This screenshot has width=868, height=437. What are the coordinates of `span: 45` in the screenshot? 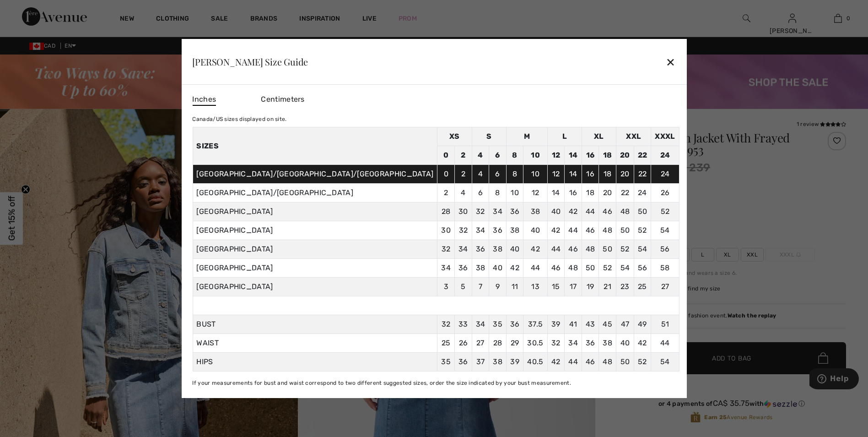 It's located at (607, 323).